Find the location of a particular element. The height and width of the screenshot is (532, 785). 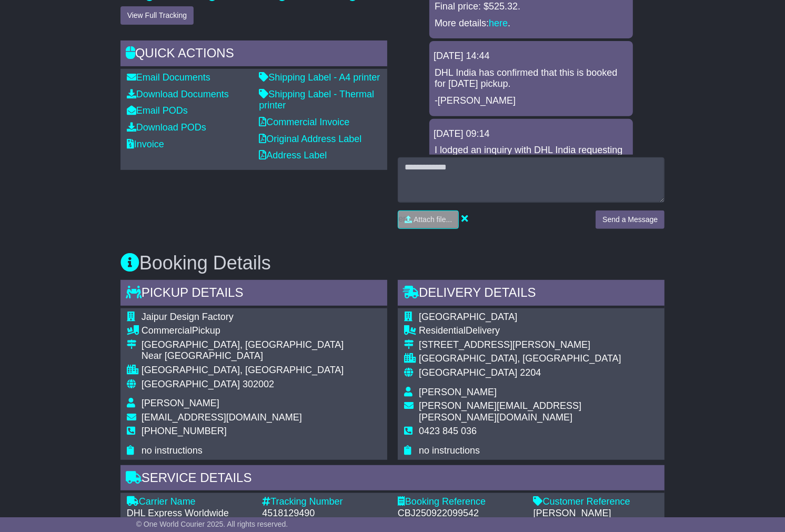

a: Shipping Label - Thermal printer is located at coordinates (317, 100).